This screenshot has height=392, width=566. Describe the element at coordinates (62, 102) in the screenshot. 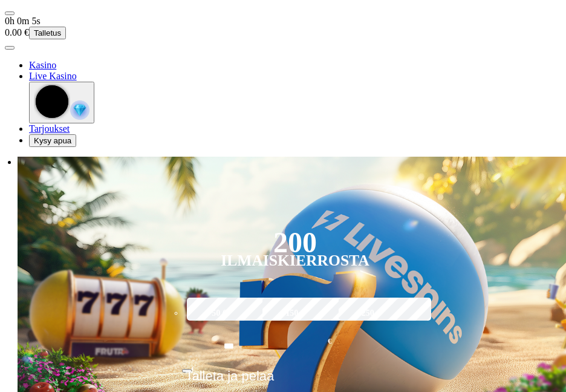

I see `button: reward-icon` at that location.